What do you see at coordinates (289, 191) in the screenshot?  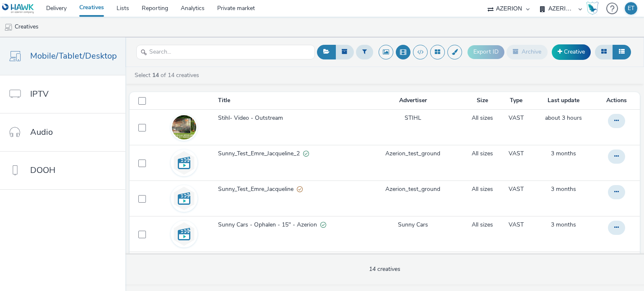 I see `a: Sunny_Test_Emre_JacquelinePartially valid` at bounding box center [289, 191].